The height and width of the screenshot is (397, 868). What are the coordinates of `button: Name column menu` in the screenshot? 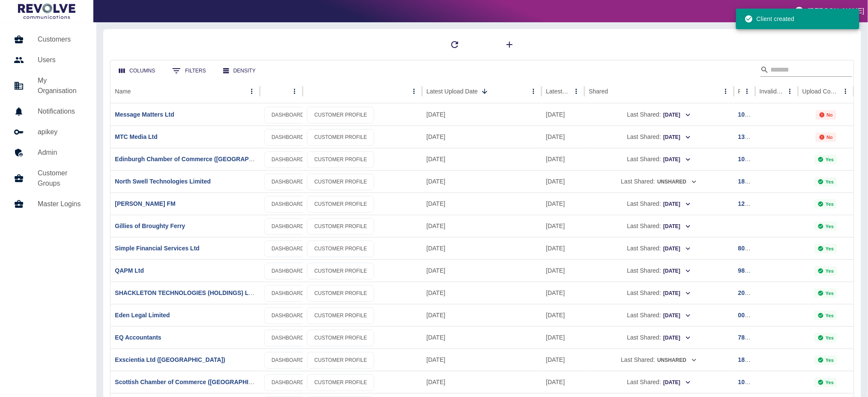 It's located at (252, 91).